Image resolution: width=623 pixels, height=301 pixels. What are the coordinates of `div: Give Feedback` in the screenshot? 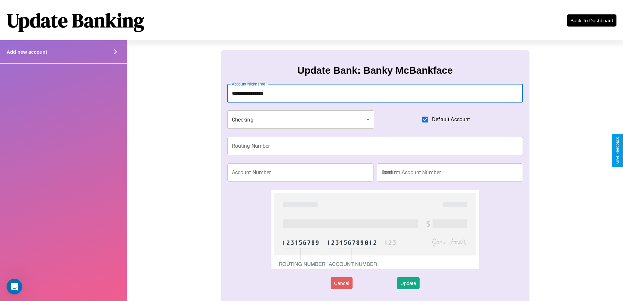 It's located at (618, 150).